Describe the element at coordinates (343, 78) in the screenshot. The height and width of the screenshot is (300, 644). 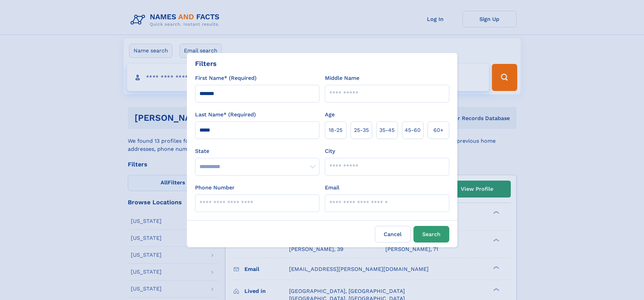
I see `label: Middle Name` at that location.